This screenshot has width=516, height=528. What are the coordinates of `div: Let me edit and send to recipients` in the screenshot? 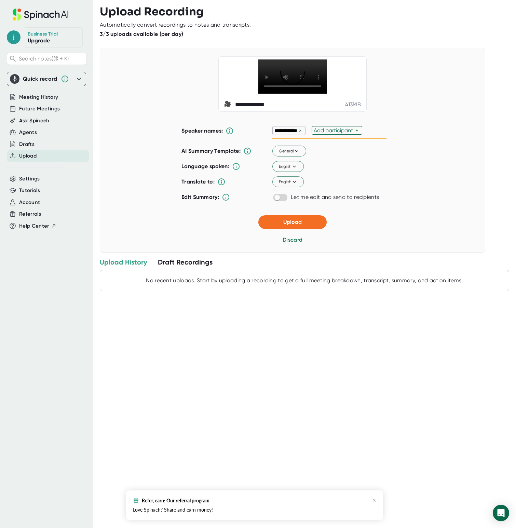 It's located at (335, 197).